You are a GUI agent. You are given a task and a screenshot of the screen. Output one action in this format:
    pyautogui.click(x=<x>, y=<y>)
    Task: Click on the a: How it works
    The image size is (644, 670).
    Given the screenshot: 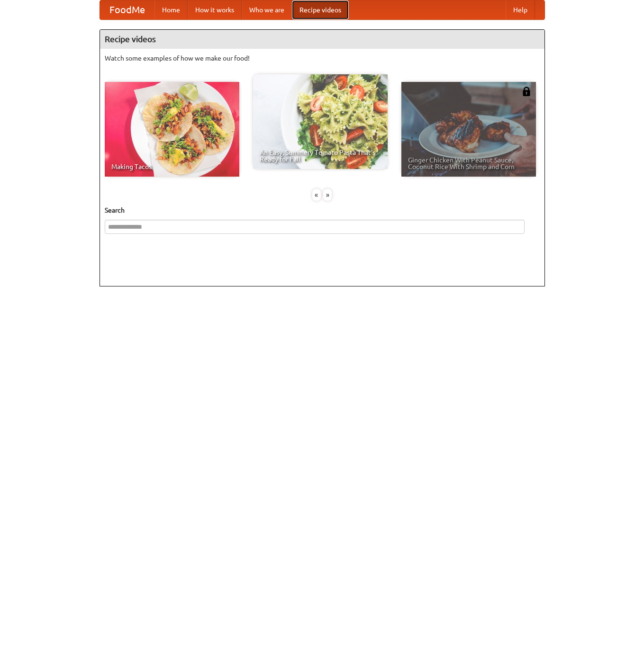 What is the action you would take?
    pyautogui.click(x=215, y=10)
    